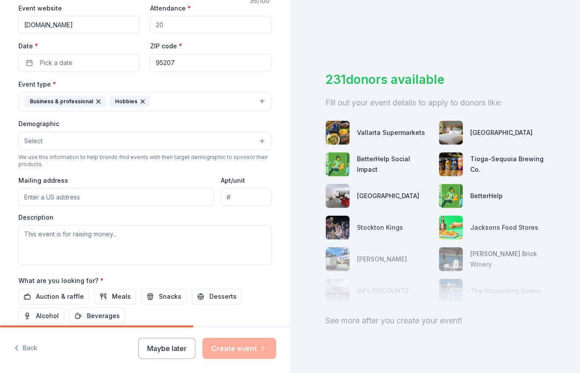 The height and width of the screenshot is (373, 580). I want to click on input: 12345 (U.S. only), so click(211, 63).